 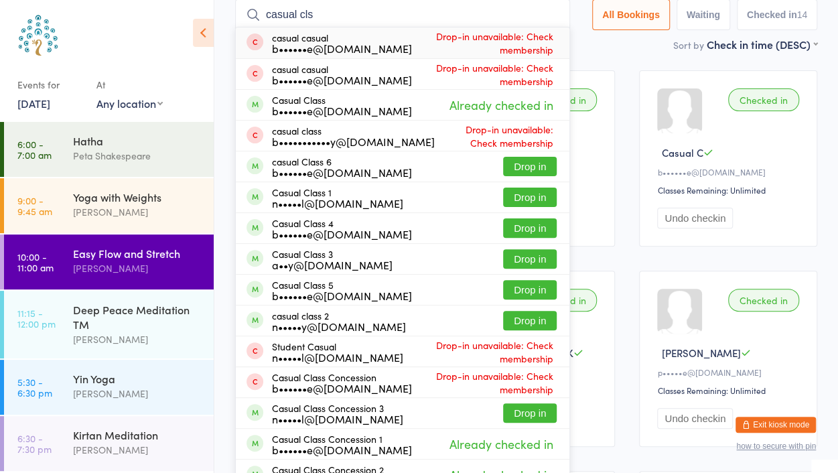 What do you see at coordinates (342, 105) in the screenshot?
I see `div: Casual Class` at bounding box center [342, 105].